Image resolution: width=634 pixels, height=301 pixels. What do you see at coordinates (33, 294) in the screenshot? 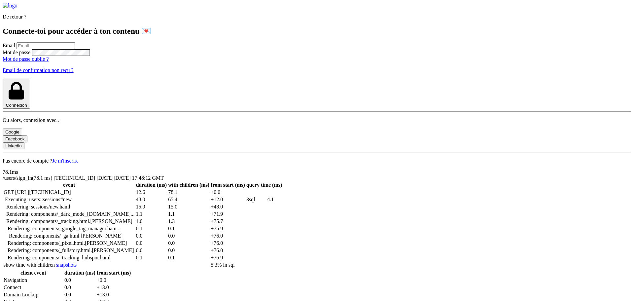
I see `td: Domain Lookup` at bounding box center [33, 294].